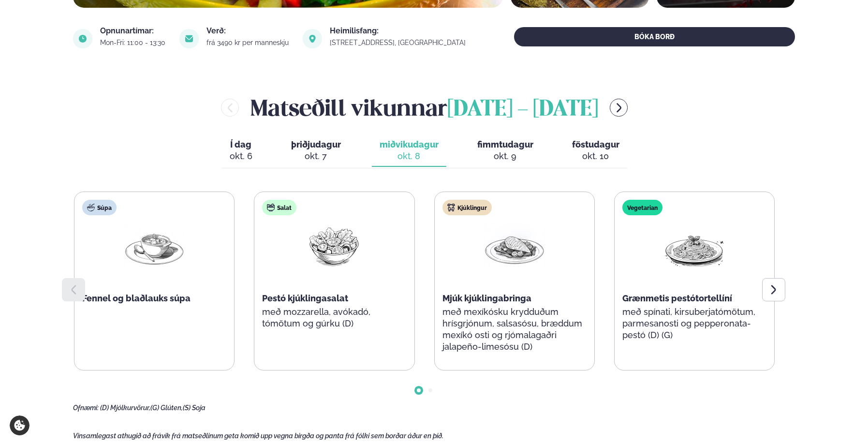 Image resolution: width=868 pixels, height=445 pixels. I want to click on div: okt. 9, so click(505, 156).